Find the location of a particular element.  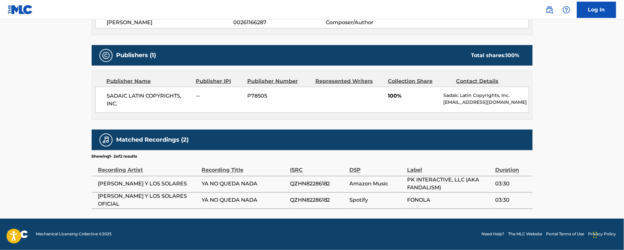

a: Need Help? is located at coordinates (493, 234).